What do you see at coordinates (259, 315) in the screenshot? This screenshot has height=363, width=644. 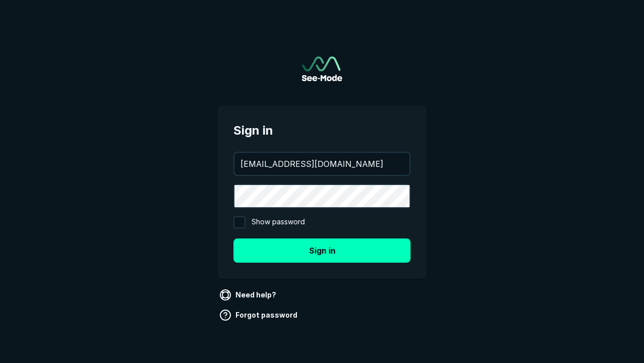 I see `a: Forgot password` at bounding box center [259, 315].